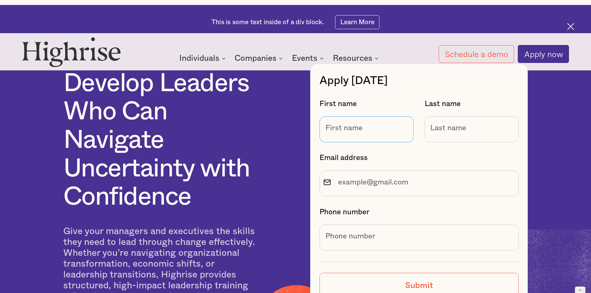  Describe the element at coordinates (367, 104) in the screenshot. I see `label: First name` at that location.